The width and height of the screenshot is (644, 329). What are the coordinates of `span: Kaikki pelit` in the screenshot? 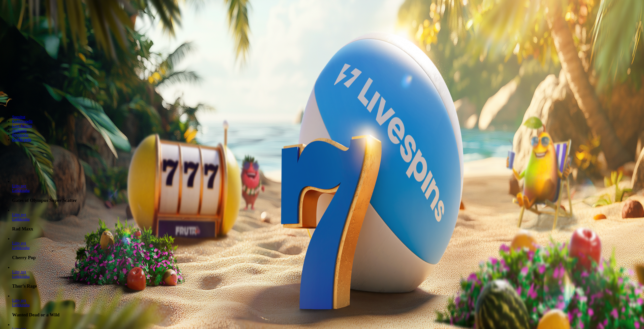 It's located at (22, 139).